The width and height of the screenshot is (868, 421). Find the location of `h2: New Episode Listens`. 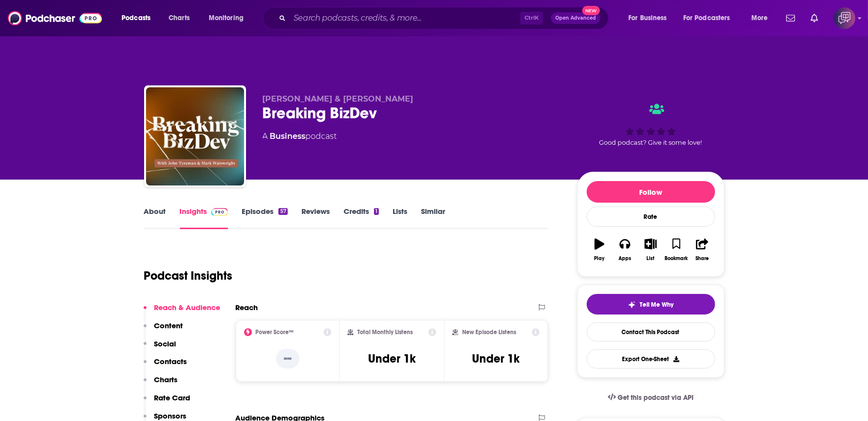

h2: New Episode Listens is located at coordinates (489, 332).